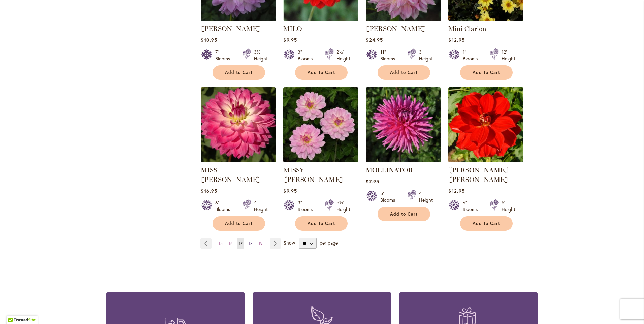  Describe the element at coordinates (238, 19) in the screenshot. I see `a: MIKAYLA MIRANDA` at that location.